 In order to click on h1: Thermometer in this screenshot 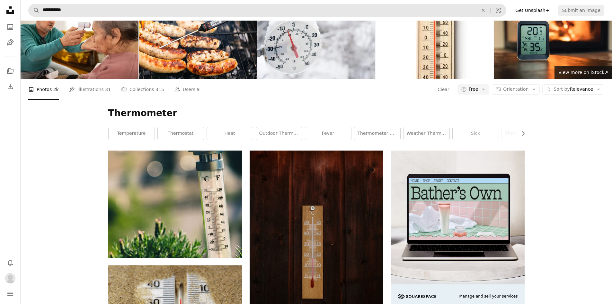, I will do `click(316, 113)`.